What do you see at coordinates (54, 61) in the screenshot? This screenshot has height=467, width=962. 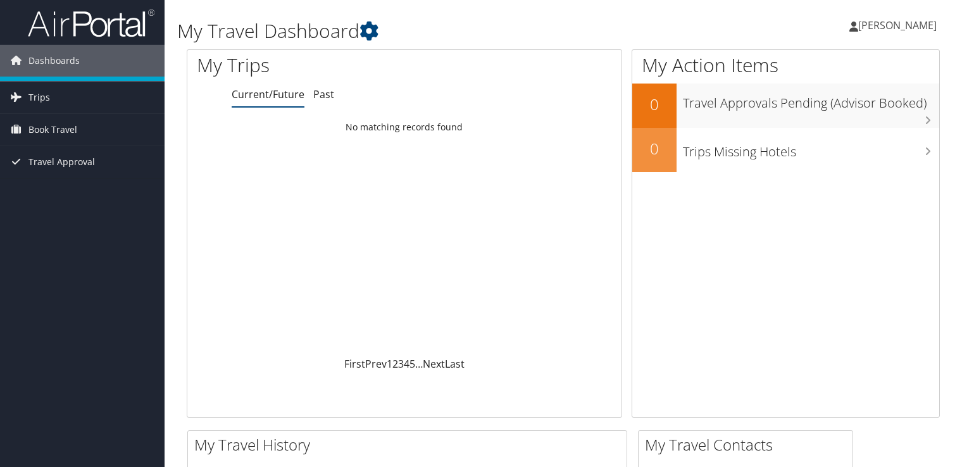 I see `span: Dashboards` at bounding box center [54, 61].